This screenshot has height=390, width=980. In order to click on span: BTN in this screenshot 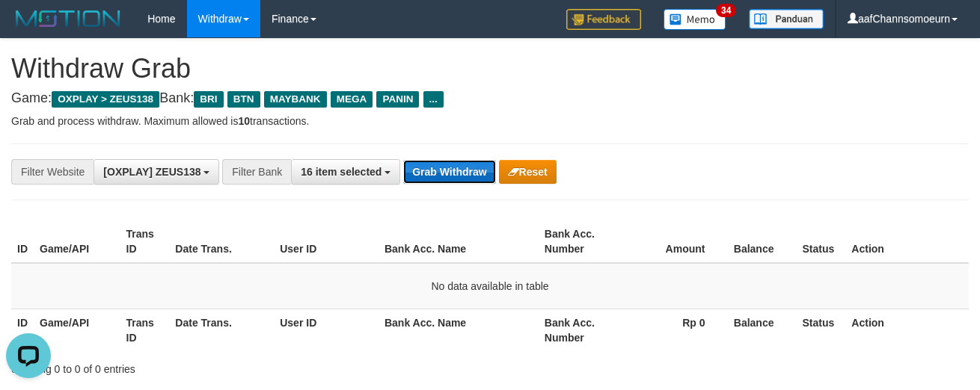, I will do `click(244, 99)`.